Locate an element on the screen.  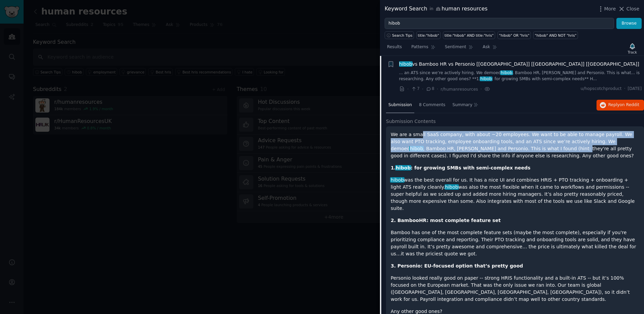
button: Close is located at coordinates (628, 9).